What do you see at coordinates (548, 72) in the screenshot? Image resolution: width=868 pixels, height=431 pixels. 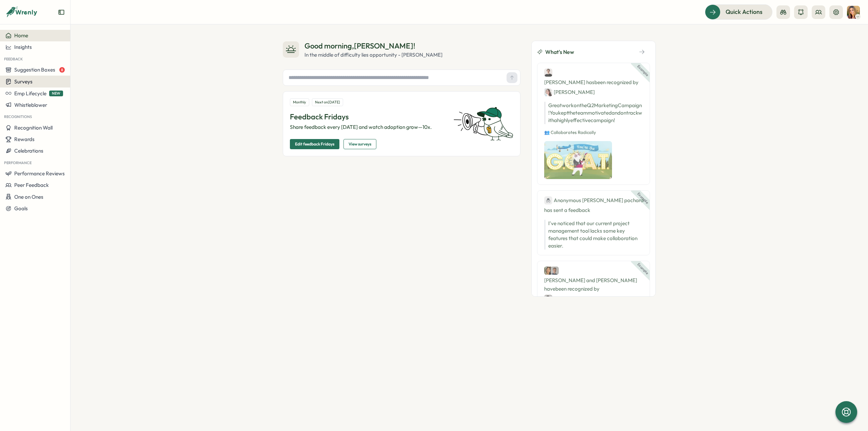 I see `img: Ben` at bounding box center [548, 72].